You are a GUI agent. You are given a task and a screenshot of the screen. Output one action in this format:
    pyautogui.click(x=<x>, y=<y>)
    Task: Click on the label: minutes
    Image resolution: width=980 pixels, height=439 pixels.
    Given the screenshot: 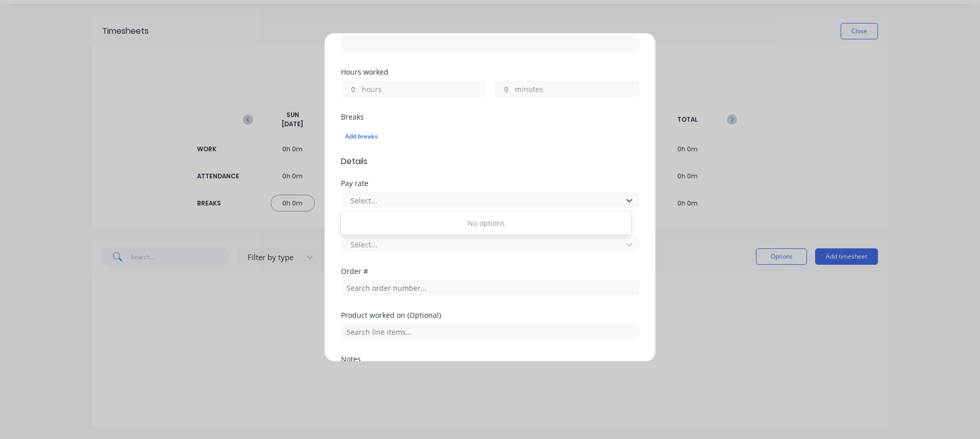 What is the action you would take?
    pyautogui.click(x=577, y=90)
    